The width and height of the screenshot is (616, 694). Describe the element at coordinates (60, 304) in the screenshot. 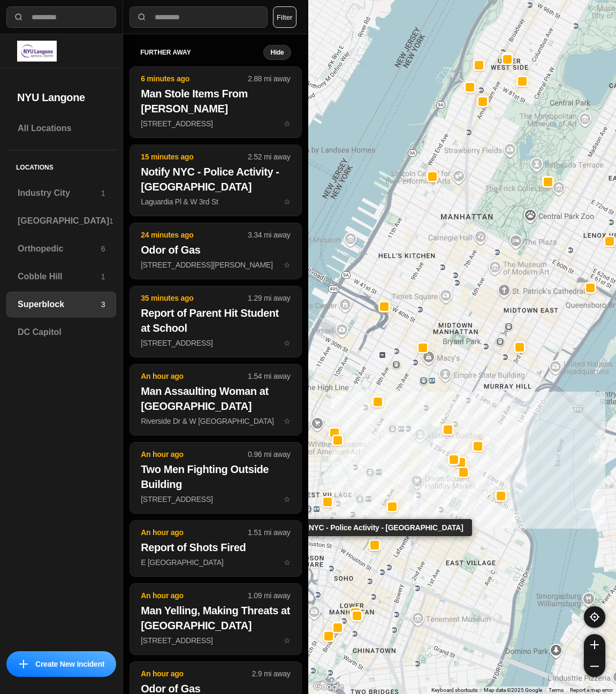

I see `h3: Superblock` at that location.